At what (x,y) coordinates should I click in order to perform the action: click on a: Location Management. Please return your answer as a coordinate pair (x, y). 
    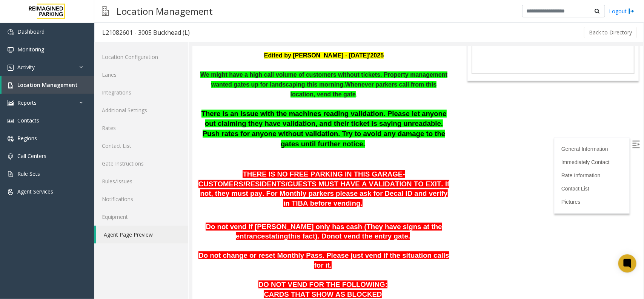
    Looking at the image, I should click on (48, 85).